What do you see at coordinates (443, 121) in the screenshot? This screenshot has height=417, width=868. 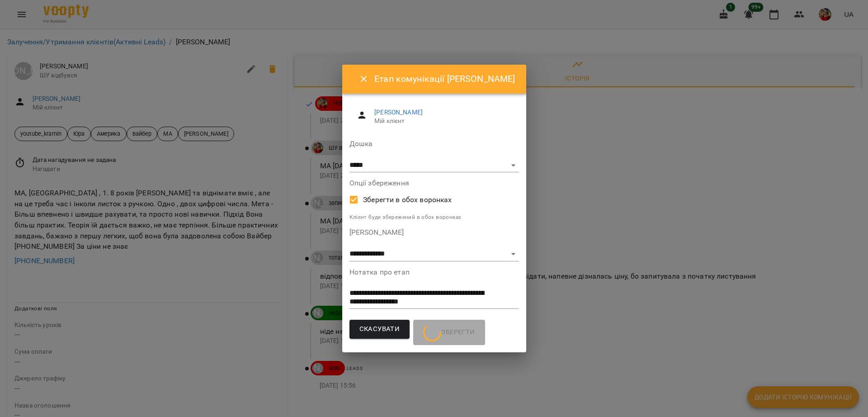 I see `span: Мій клієнт` at bounding box center [443, 121].